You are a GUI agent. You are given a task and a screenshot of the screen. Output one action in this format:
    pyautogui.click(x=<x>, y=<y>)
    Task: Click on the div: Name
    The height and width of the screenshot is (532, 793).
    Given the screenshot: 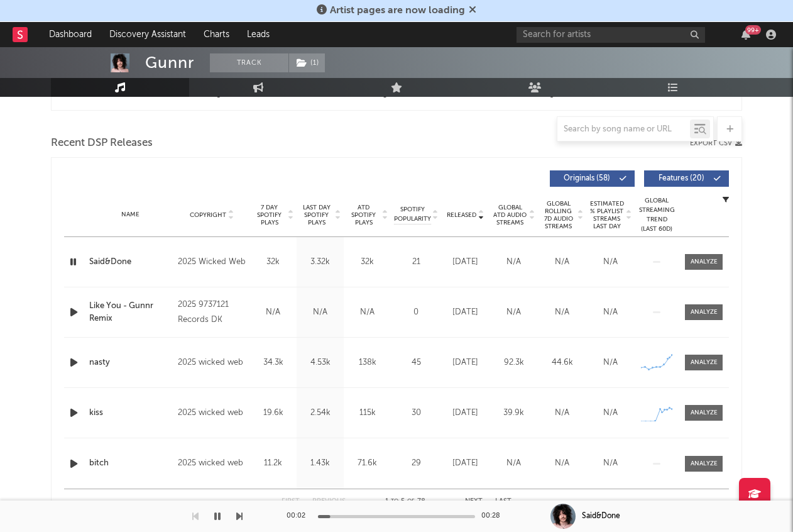 What is the action you would take?
    pyautogui.click(x=131, y=214)
    